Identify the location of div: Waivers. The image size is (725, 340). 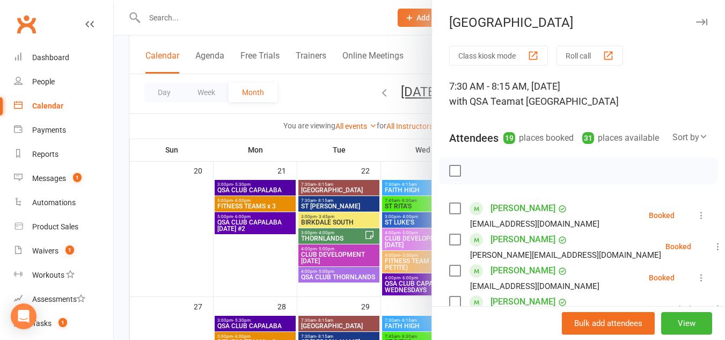
(45, 251).